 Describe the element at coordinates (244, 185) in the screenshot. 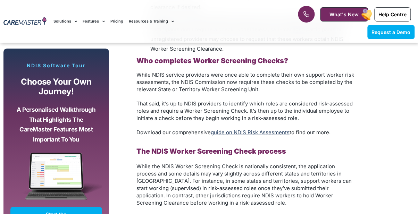

I see `span: While the NDIS Worker Screening Check is nationally consistent, the application process and some ...` at that location.